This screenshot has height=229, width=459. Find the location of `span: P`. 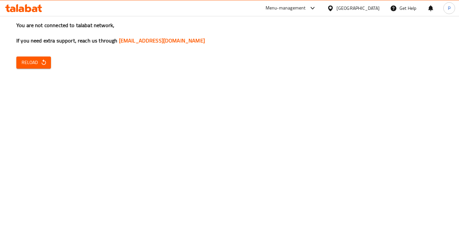

span: P is located at coordinates (449, 8).